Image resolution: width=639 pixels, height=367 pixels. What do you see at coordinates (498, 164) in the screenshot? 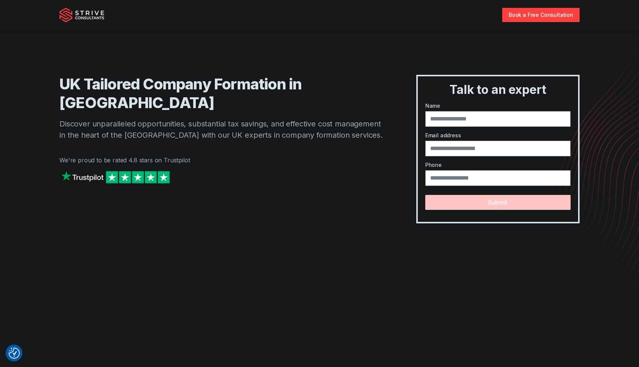
I see `label: Phone` at bounding box center [498, 164].